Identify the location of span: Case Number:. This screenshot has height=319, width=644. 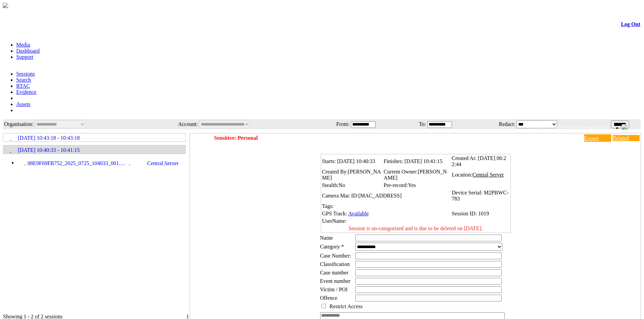
(336, 256).